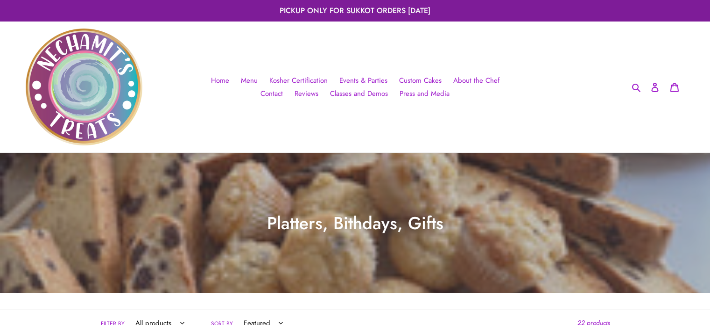 The height and width of the screenshot is (325, 710). I want to click on a: Kosher Certification, so click(298, 80).